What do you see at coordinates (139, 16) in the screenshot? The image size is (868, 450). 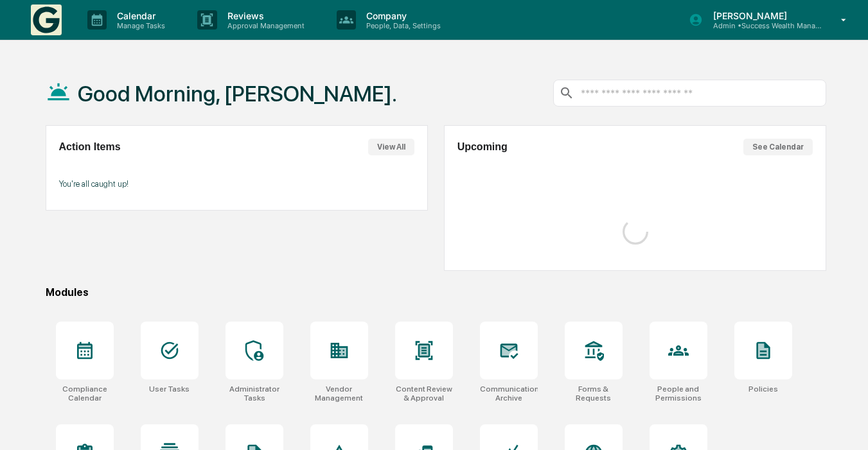 I see `p: Calendar` at bounding box center [139, 16].